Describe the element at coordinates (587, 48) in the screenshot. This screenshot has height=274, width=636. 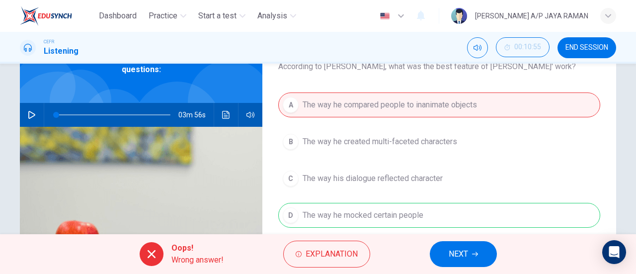
I see `button: END SESSION` at that location.